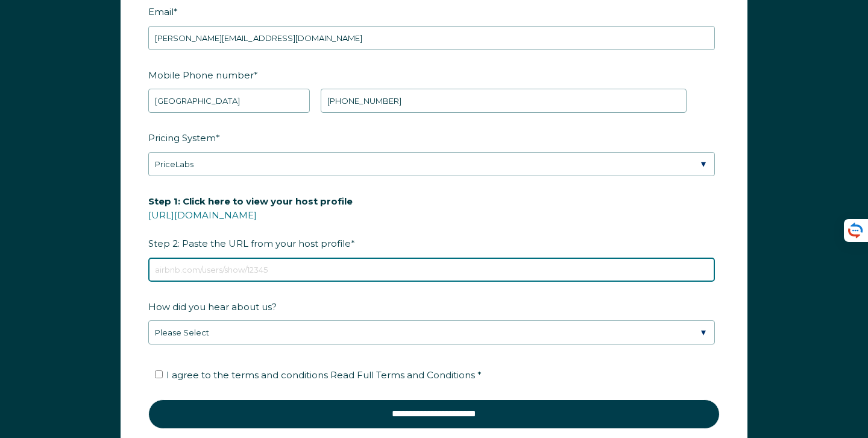 The width and height of the screenshot is (868, 438). I want to click on input: I agree to the terms and conditions Read Full Terms and Conditions *, so click(158, 374).